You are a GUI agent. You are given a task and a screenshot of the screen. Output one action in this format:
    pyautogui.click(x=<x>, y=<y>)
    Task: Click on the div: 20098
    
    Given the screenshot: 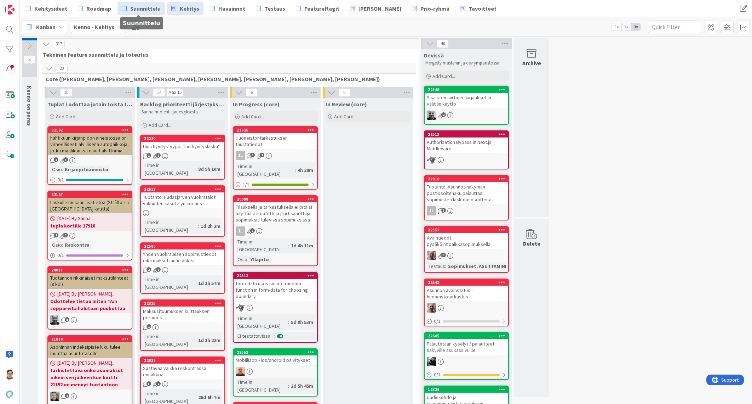 What is the action you would take?
    pyautogui.click(x=277, y=199)
    